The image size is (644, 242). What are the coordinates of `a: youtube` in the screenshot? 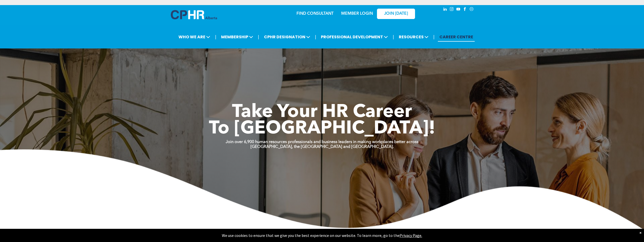 It's located at (458, 10).